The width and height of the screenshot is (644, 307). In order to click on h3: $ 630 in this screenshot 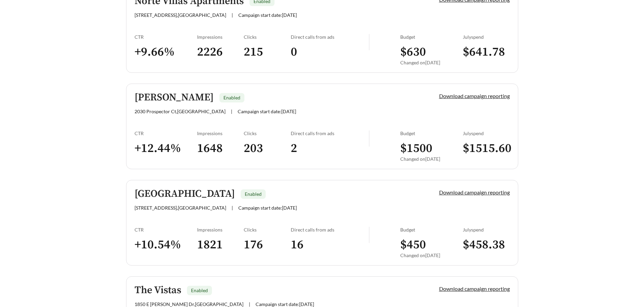, I will do `click(431, 52)`.